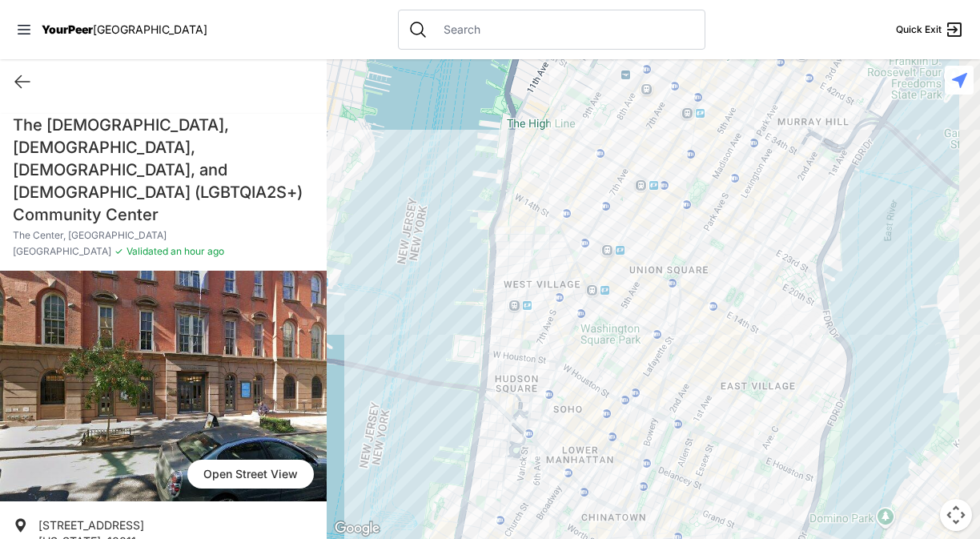 This screenshot has width=980, height=539. Describe the element at coordinates (930, 29) in the screenshot. I see `a: Quick Exit` at that location.